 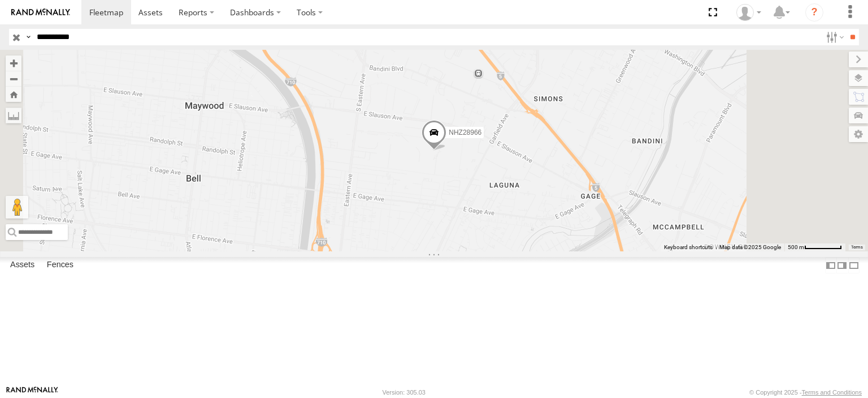 What do you see at coordinates (22, 266) in the screenshot?
I see `label: Assets` at bounding box center [22, 266].